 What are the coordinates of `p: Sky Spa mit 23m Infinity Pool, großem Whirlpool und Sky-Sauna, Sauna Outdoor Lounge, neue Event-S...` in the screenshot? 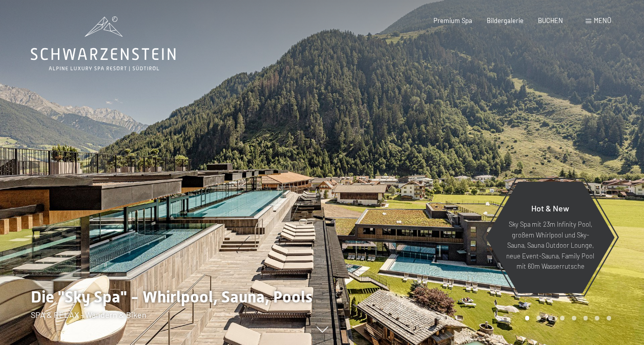 It's located at (550, 245).